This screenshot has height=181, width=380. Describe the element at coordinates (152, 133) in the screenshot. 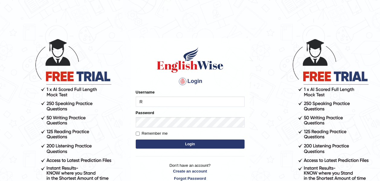

I see `label: Remember me` at that location.